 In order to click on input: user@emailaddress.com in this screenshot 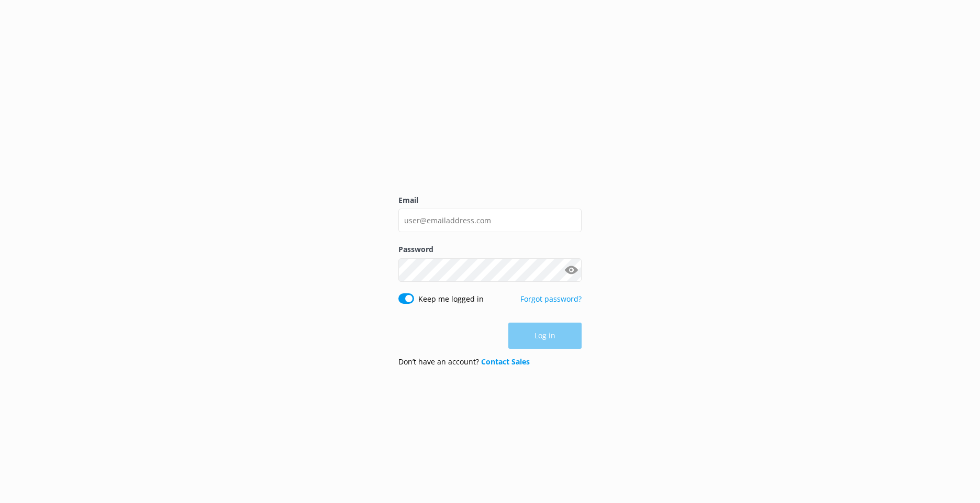, I will do `click(490, 220)`.